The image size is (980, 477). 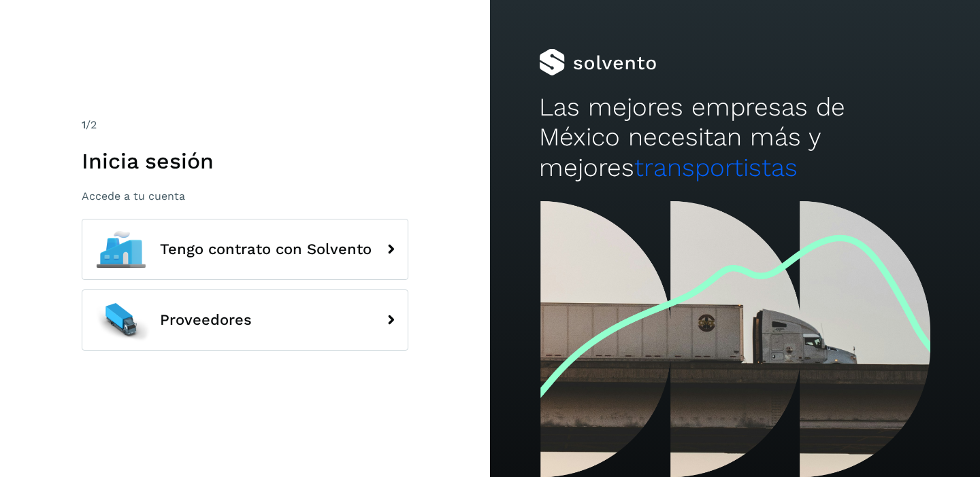 What do you see at coordinates (205, 320) in the screenshot?
I see `span: Proveedores` at bounding box center [205, 320].